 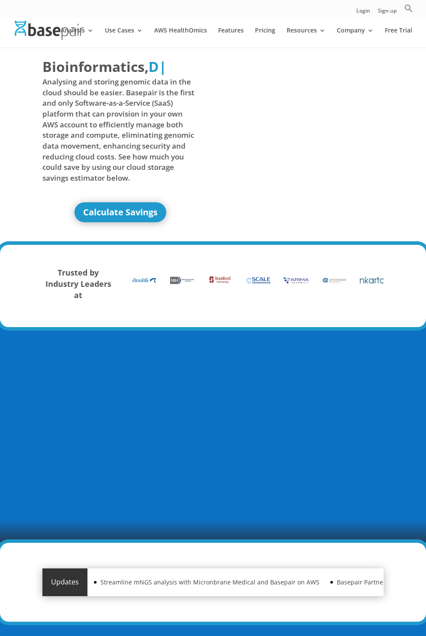 I want to click on a: Search Icon Link, so click(x=409, y=10).